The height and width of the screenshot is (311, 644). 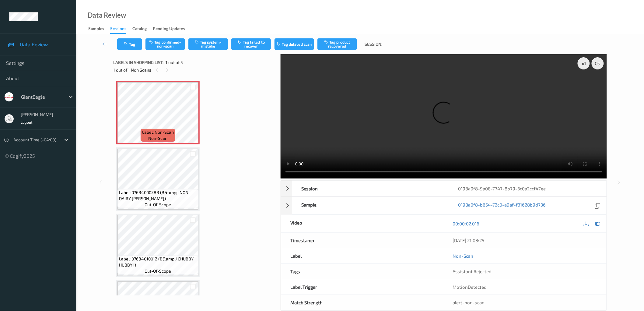 What do you see at coordinates (466, 223) in the screenshot?
I see `a: 00:00:02.016` at bounding box center [466, 223].